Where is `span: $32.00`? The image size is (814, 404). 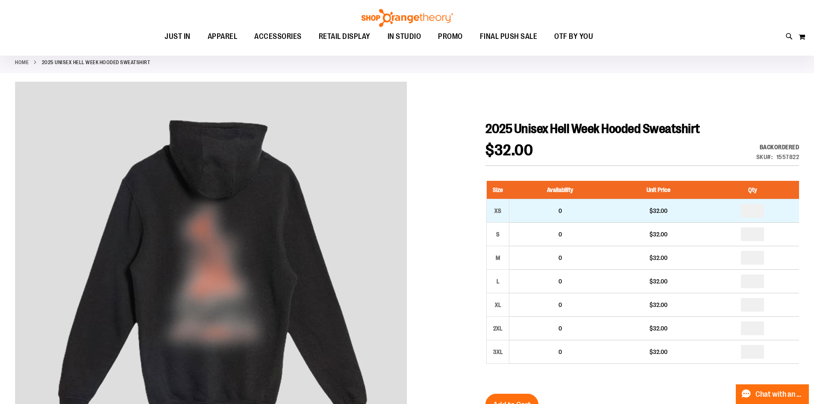 span: $32.00 is located at coordinates (509, 150).